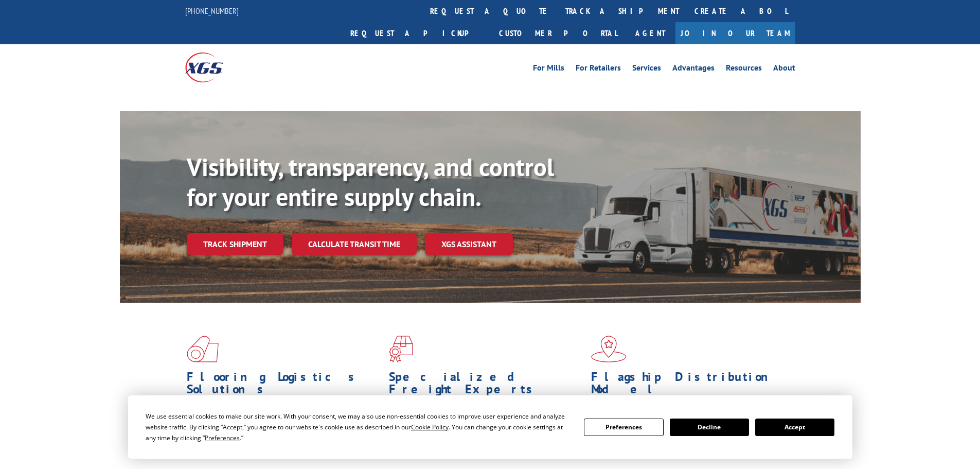 Image resolution: width=980 pixels, height=469 pixels. I want to click on a: XGS ASSISTANT, so click(469, 244).